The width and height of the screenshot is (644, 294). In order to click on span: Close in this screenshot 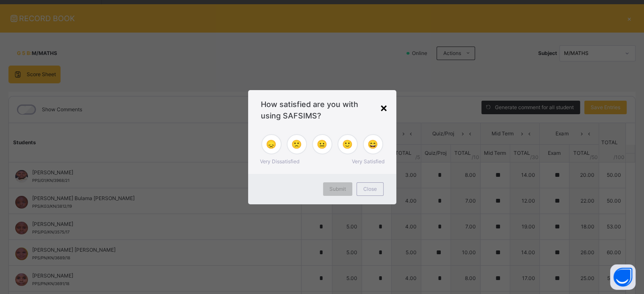, I will do `click(370, 189)`.